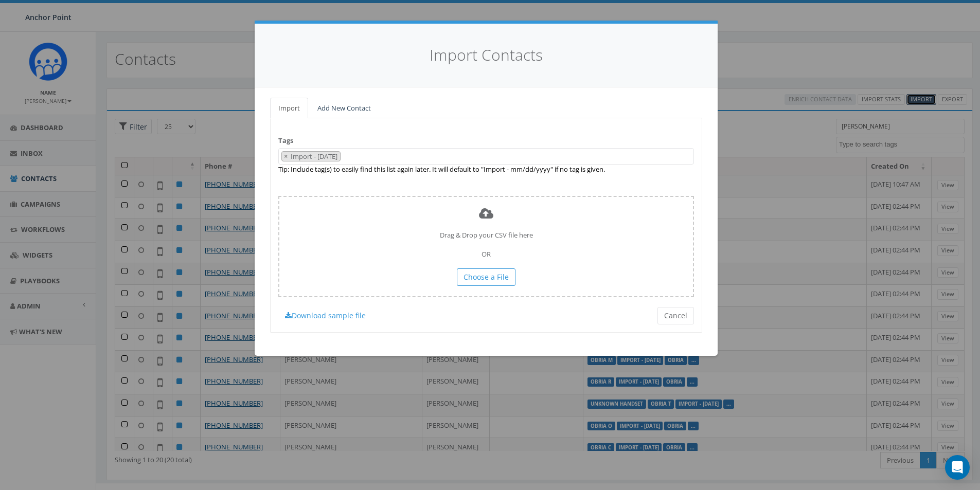 This screenshot has height=490, width=980. I want to click on div: Open Intercom Messenger, so click(957, 467).